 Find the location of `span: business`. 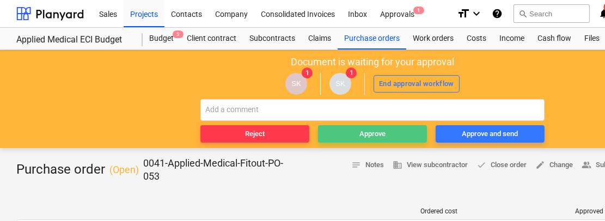

span: business is located at coordinates (398, 165).